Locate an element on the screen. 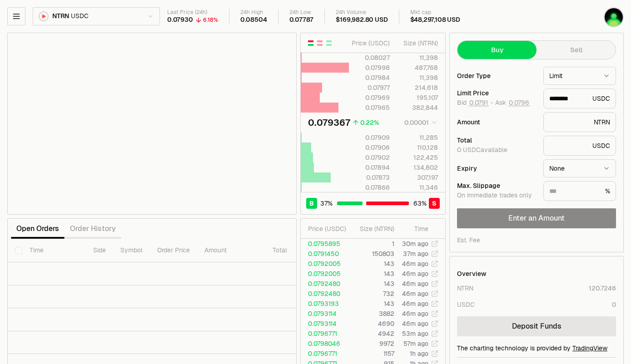 Image resolution: width=631 pixels, height=364 pixels. div: 0.07984 is located at coordinates (369, 78).